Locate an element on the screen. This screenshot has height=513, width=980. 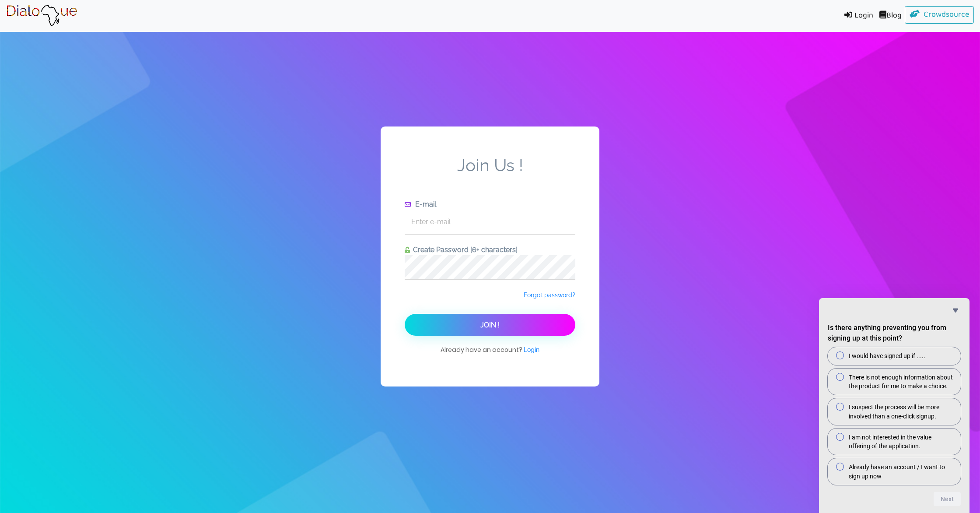
a: Forgot password? is located at coordinates (549, 295).